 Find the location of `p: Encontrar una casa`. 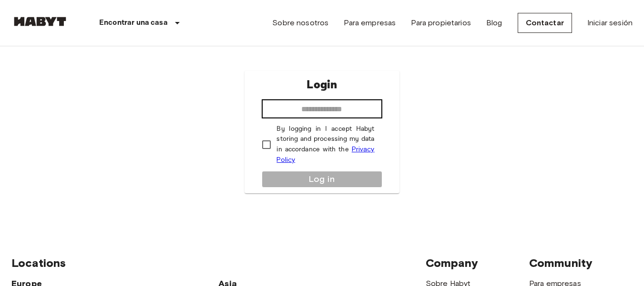

p: Encontrar una casa is located at coordinates (134, 23).